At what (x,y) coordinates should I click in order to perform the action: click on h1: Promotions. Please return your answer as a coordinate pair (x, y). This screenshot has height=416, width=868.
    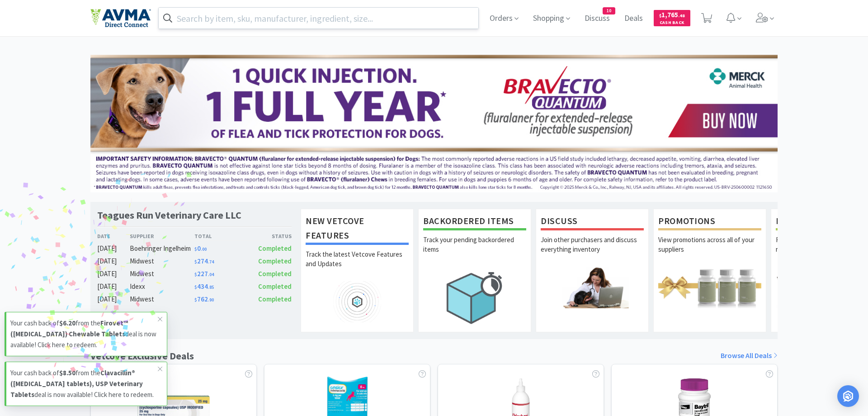
    Looking at the image, I should click on (710, 222).